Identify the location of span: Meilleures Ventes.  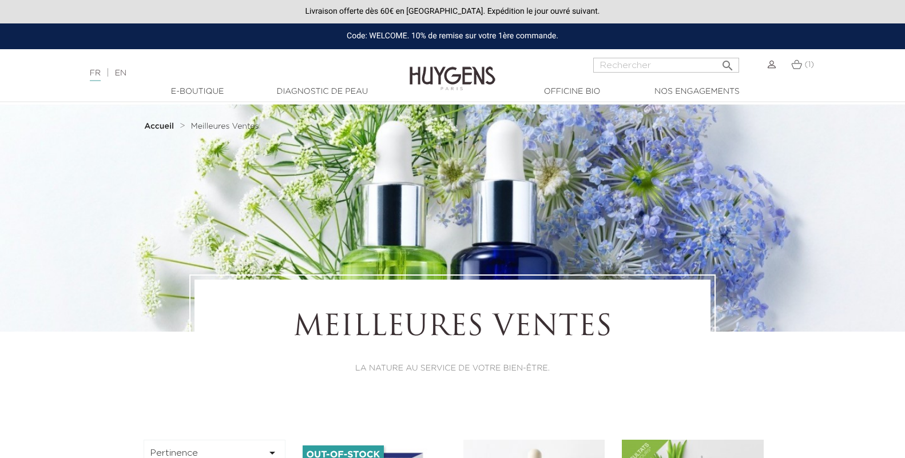
(224, 126).